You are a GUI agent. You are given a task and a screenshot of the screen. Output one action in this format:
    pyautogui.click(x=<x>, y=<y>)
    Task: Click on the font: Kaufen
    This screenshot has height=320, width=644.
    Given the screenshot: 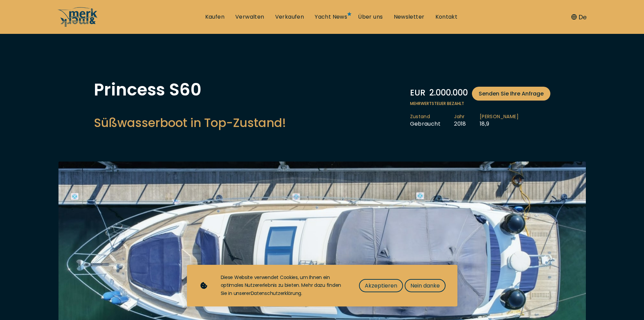 What is the action you would take?
    pyautogui.click(x=215, y=16)
    